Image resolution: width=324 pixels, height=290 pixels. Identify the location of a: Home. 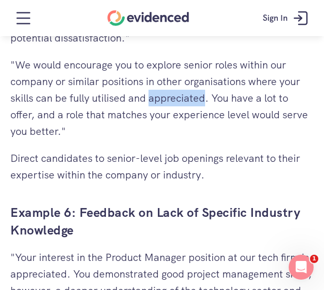
(148, 18).